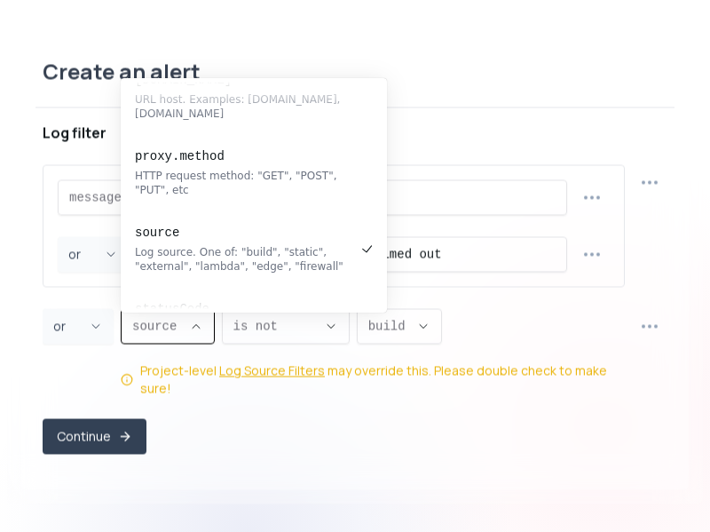  I want to click on pre: statusCode, so click(245, 309).